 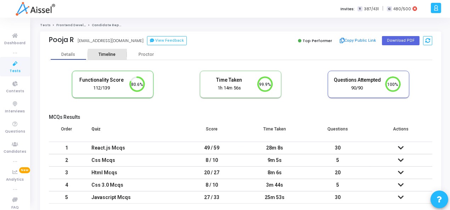 I want to click on div: Css 3.0 Mcqs, so click(x=132, y=185).